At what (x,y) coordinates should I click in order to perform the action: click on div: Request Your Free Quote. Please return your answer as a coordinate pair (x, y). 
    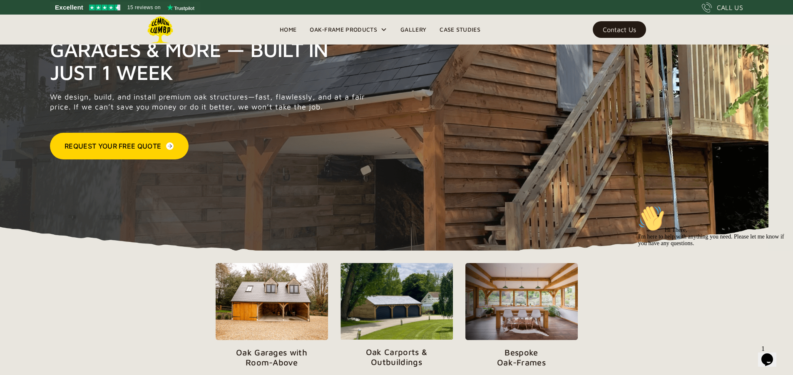
    Looking at the image, I should click on (113, 146).